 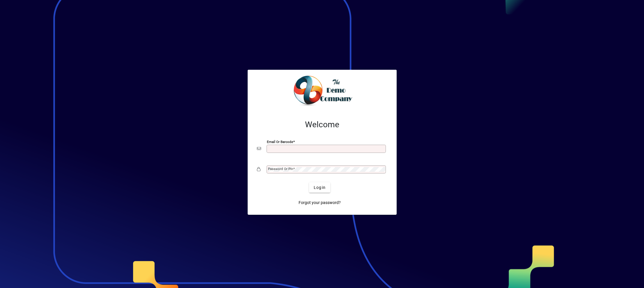 What do you see at coordinates (281, 169) in the screenshot?
I see `mat-label: Password or Pin` at bounding box center [281, 169].